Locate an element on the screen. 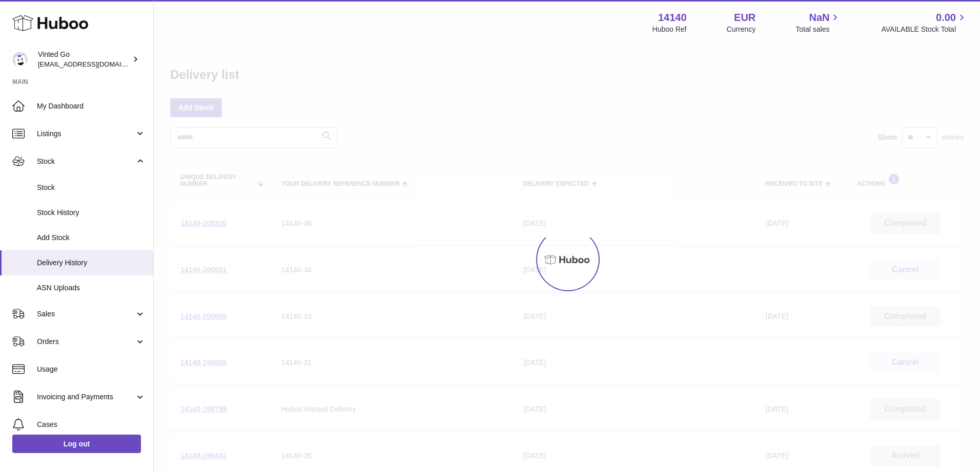 Image resolution: width=980 pixels, height=473 pixels. span: ASN Uploads is located at coordinates (91, 288).